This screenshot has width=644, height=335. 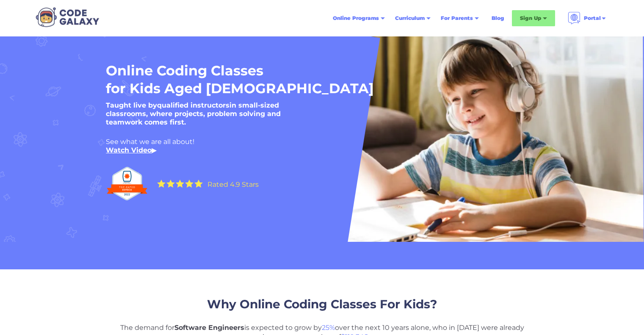 What do you see at coordinates (233, 184) in the screenshot?
I see `div: Rated 4.9 Stars` at bounding box center [233, 184].